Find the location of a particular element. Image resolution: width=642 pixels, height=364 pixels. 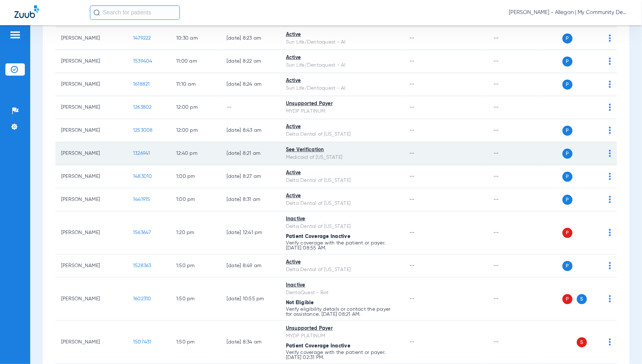

span: S is located at coordinates (582, 342).